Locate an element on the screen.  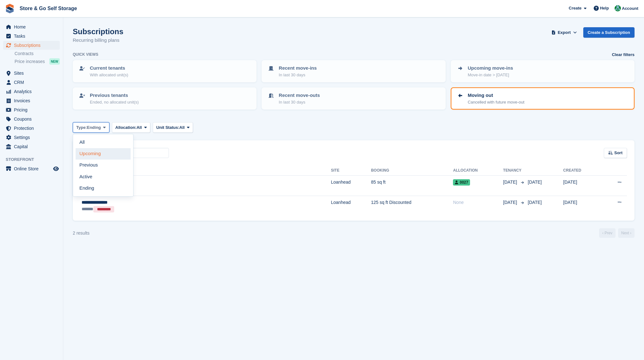
span: Sort is located at coordinates (619, 153).